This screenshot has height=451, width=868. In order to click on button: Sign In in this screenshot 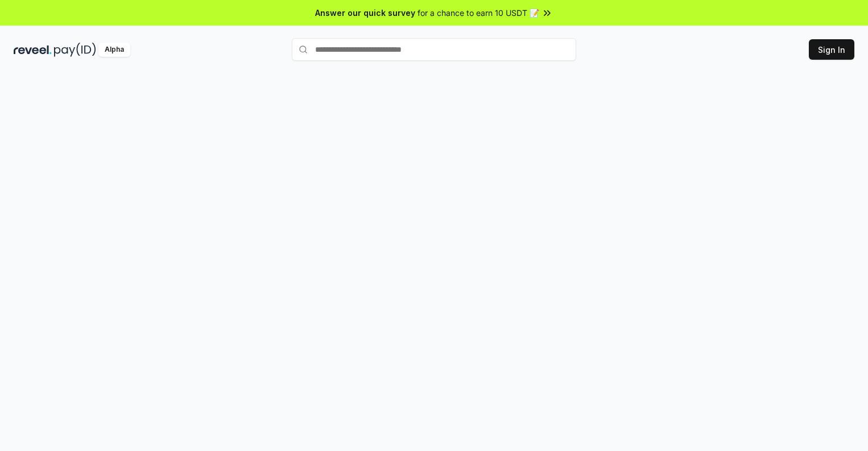, I will do `click(831, 49)`.